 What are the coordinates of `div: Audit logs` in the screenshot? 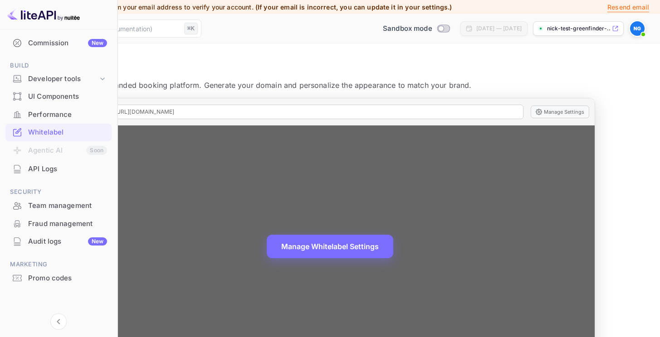 It's located at (68, 242).